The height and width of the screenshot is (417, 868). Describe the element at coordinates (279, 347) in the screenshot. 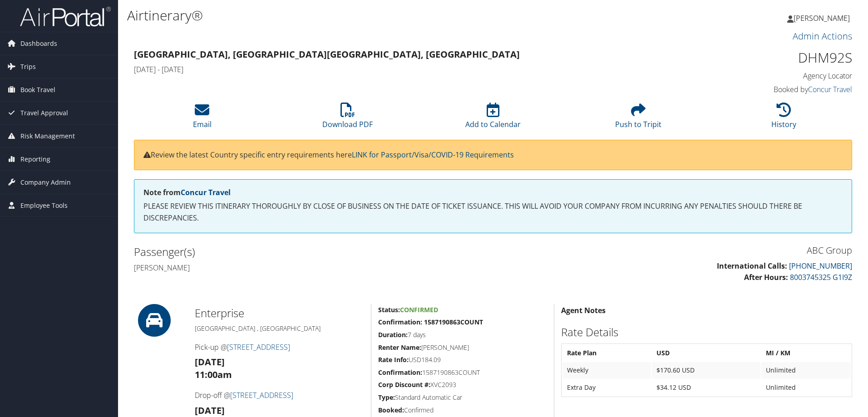

I see `h4: Pick-up @` at that location.